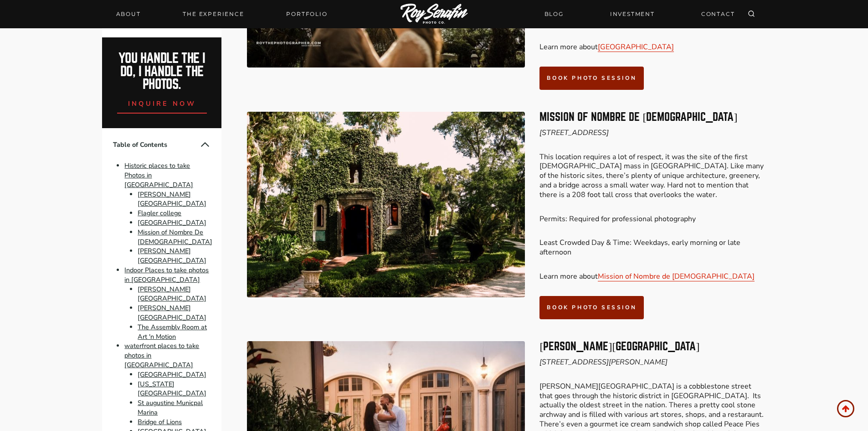  Describe the element at coordinates (170, 407) in the screenshot. I see `a: St augustine Municpal Marina` at that location.